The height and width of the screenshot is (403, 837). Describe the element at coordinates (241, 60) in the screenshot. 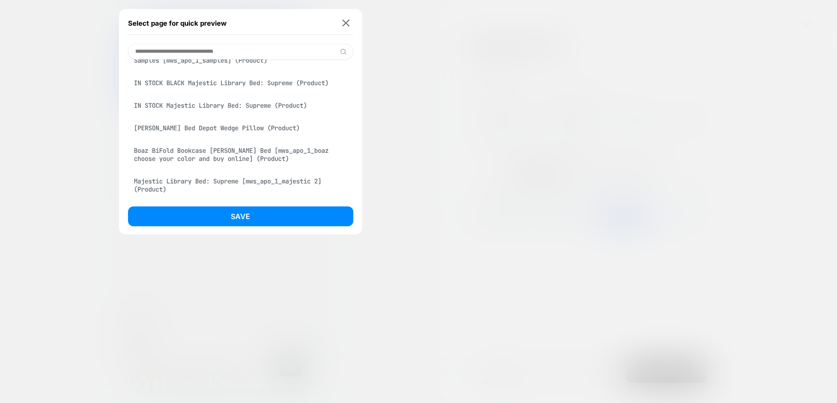

I see `div: Samples [mws_apo_1_samples] (Product)` at that location.